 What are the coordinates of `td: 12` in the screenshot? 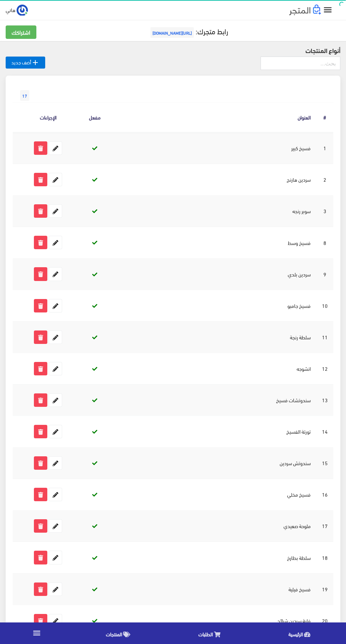 It's located at (325, 368).